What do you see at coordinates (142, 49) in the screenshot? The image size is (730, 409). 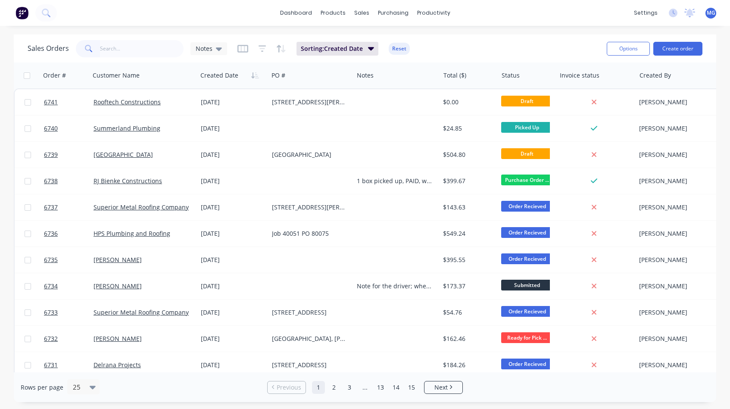 I see `input: Search...` at bounding box center [142, 49].